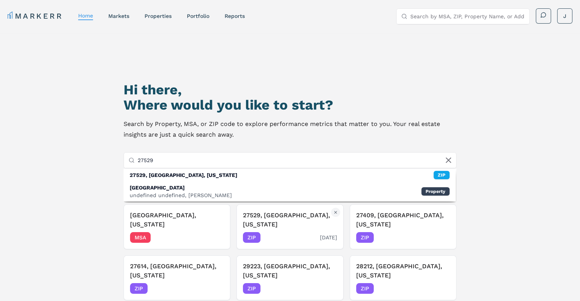 Image resolution: width=580 pixels, height=301 pixels. I want to click on h2: Where would you like to start?, so click(290, 105).